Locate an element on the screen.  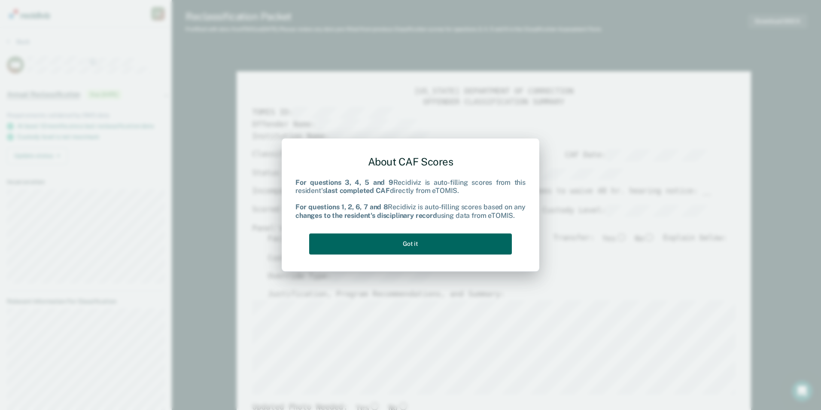
div: About CAF Scores is located at coordinates (411, 162).